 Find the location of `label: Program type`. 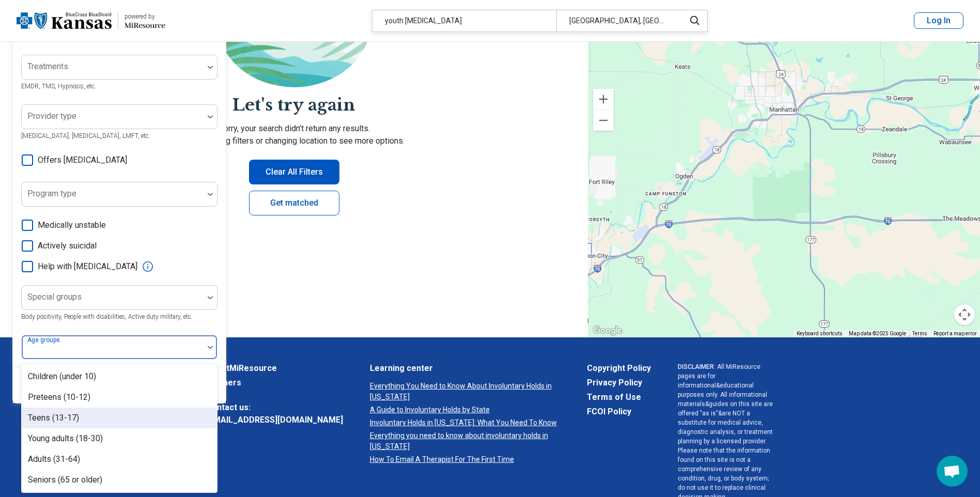

label: Program type is located at coordinates (51, 193).